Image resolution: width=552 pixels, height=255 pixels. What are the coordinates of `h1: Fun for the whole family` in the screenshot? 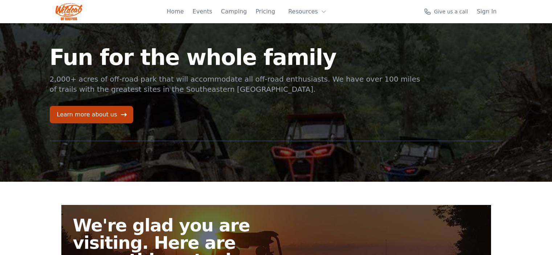 It's located at (236, 57).